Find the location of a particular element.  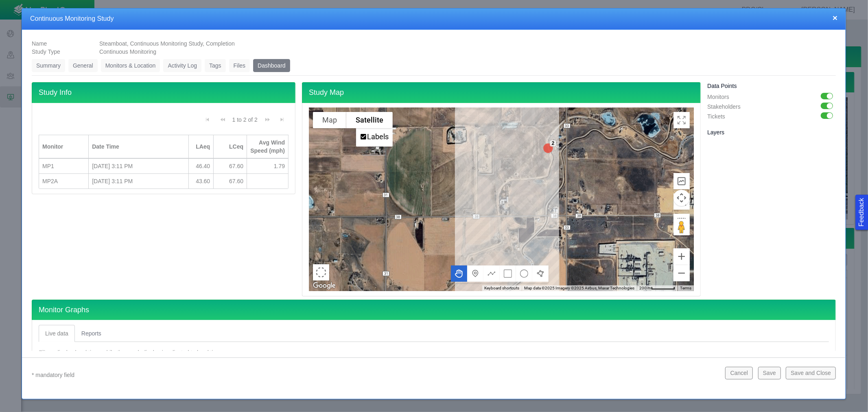

h5: Data Points is located at coordinates (771, 86).